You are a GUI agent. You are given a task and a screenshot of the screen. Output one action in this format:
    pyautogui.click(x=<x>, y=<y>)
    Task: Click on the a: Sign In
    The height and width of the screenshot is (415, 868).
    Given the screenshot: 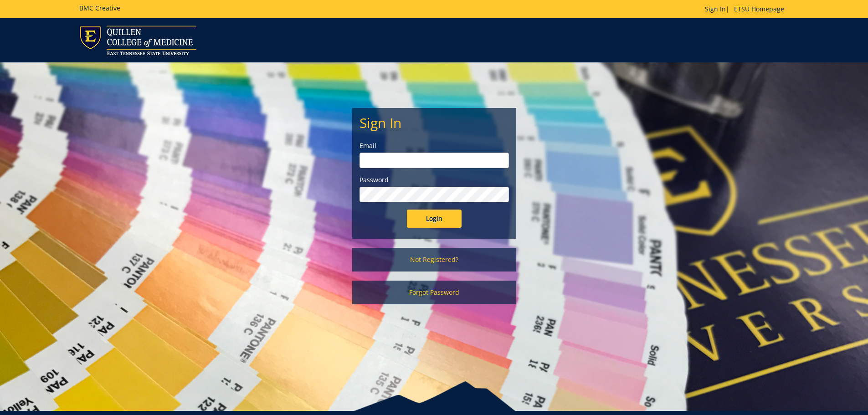 What is the action you would take?
    pyautogui.click(x=716, y=9)
    